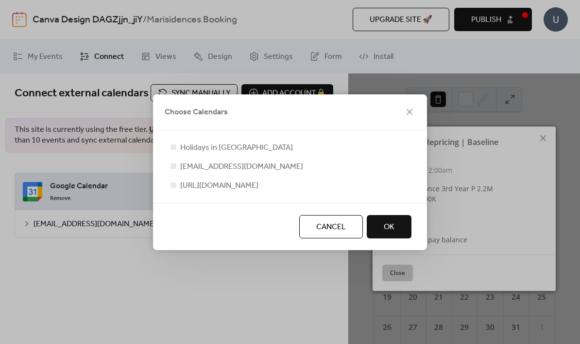 This screenshot has height=344, width=580. I want to click on button: Cancel, so click(331, 227).